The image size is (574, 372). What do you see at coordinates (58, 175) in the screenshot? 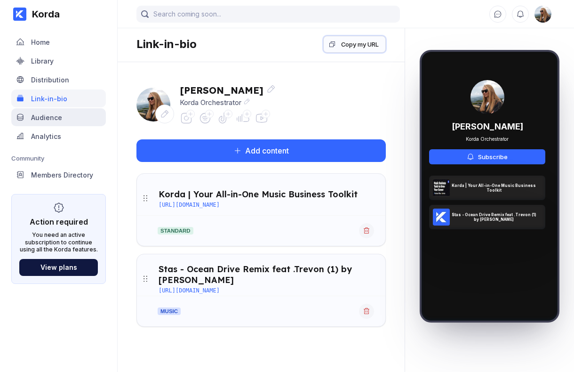
I see `a: Members Directory` at bounding box center [58, 175].